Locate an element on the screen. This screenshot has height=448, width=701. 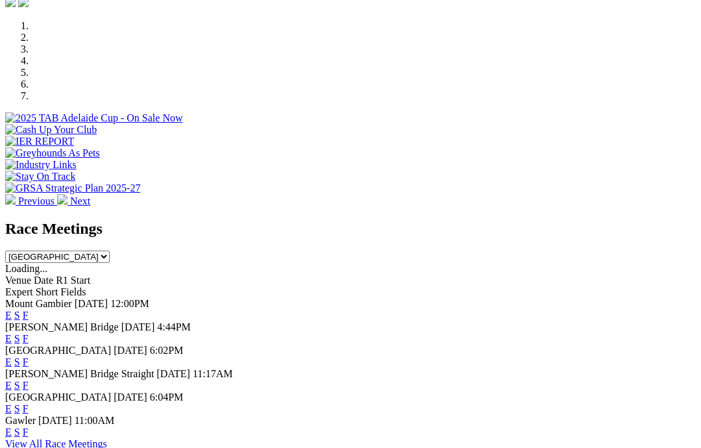
img: Cash Up Your Club is located at coordinates (51, 130).